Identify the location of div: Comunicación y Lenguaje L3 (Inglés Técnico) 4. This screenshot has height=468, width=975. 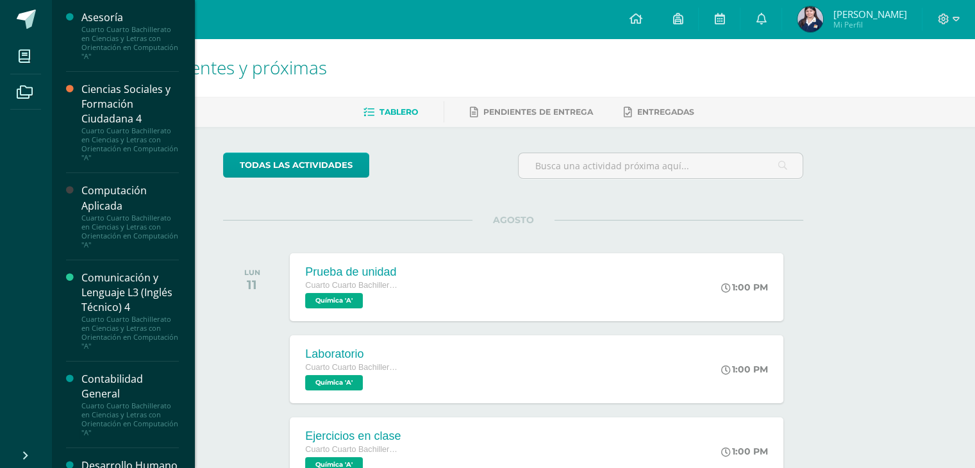
(130, 292).